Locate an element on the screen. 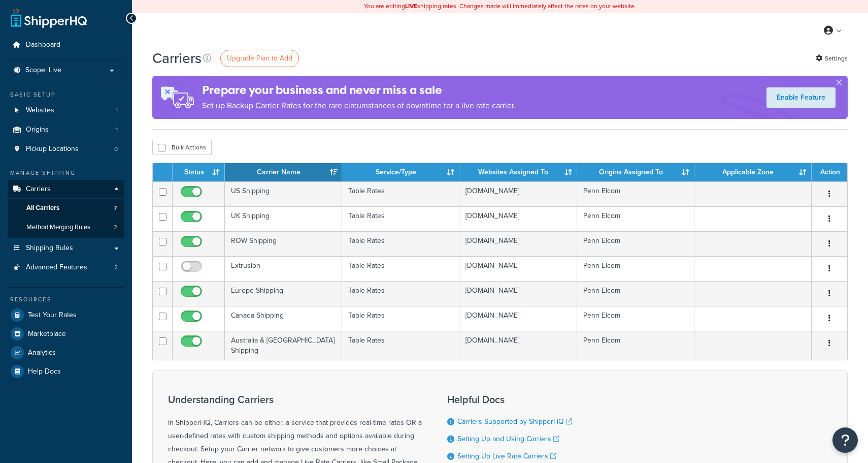 The image size is (868, 463). div: Basic Setup is located at coordinates (66, 95).